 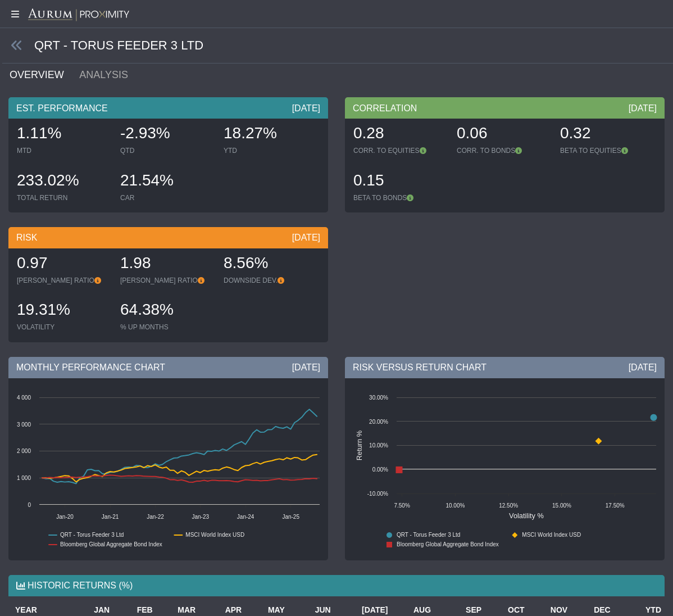 I want to click on div: QRT - TORUS FEEDER 3 LTD, so click(x=337, y=45).